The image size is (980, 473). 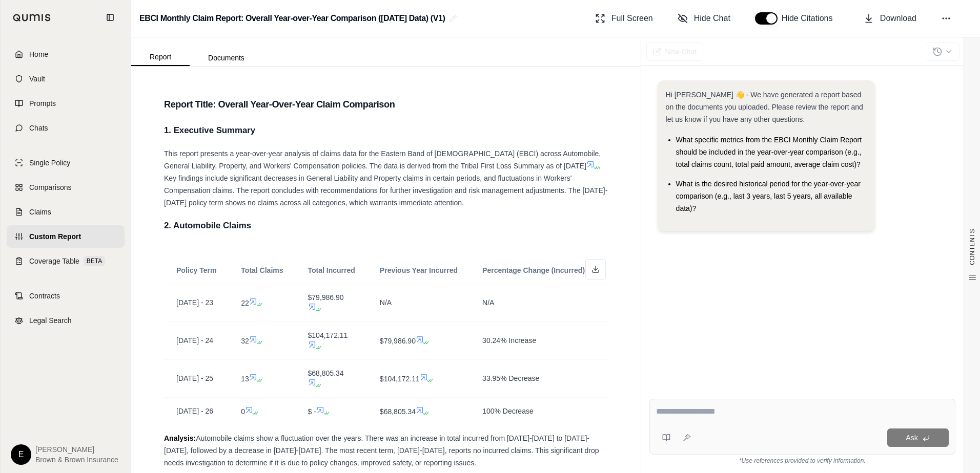 I want to click on div: *Use references provided to verify information., so click(x=802, y=460).